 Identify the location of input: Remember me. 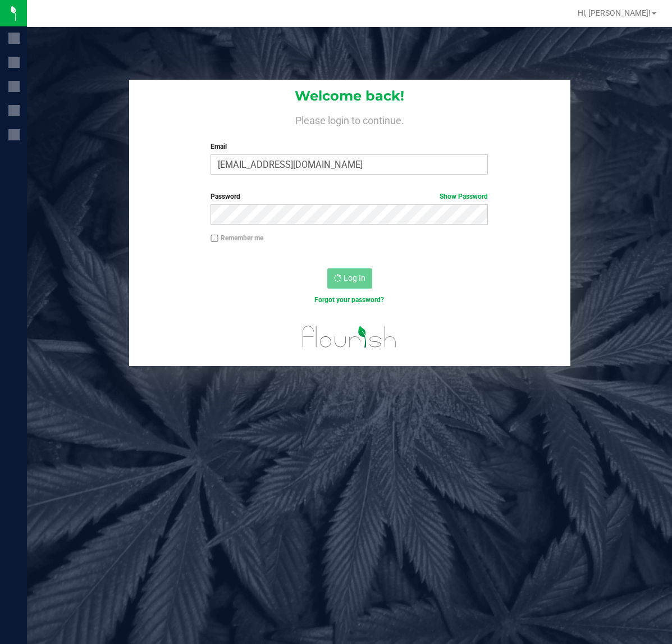
(215, 238).